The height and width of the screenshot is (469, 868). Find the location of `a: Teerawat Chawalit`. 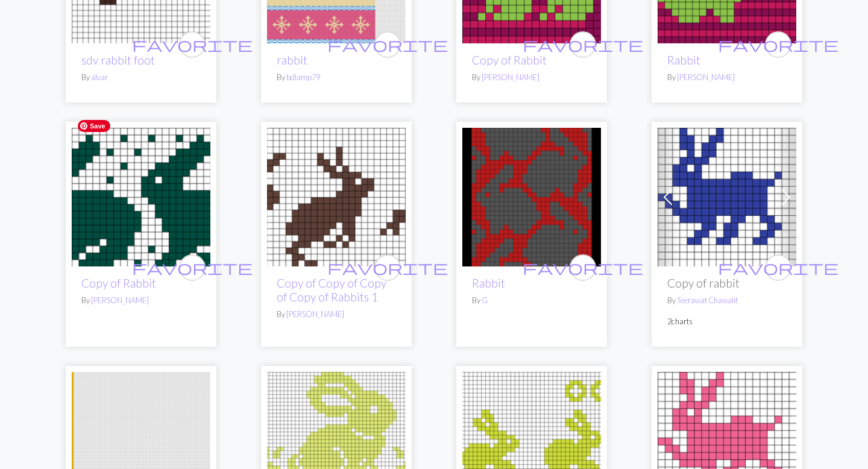

a: Teerawat Chawalit is located at coordinates (707, 300).